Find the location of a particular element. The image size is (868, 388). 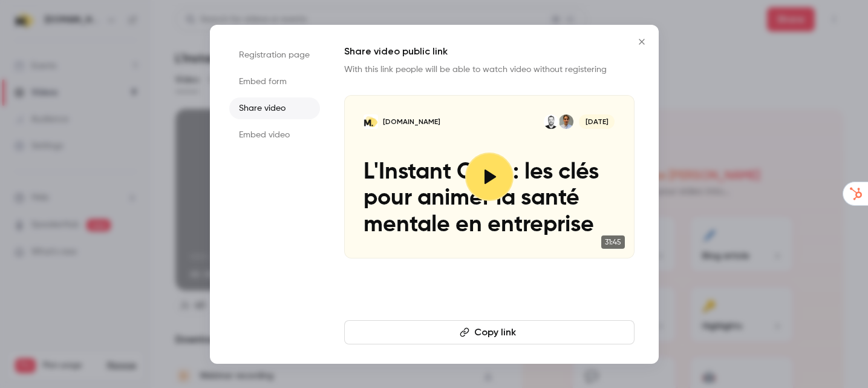

li: Embed form is located at coordinates (274, 82).